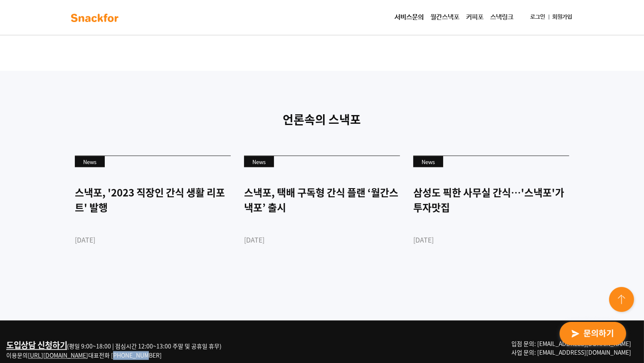 The height and width of the screenshot is (363, 644). Describe the element at coordinates (81, 280) in the screenshot. I see `span: 대화` at that location.